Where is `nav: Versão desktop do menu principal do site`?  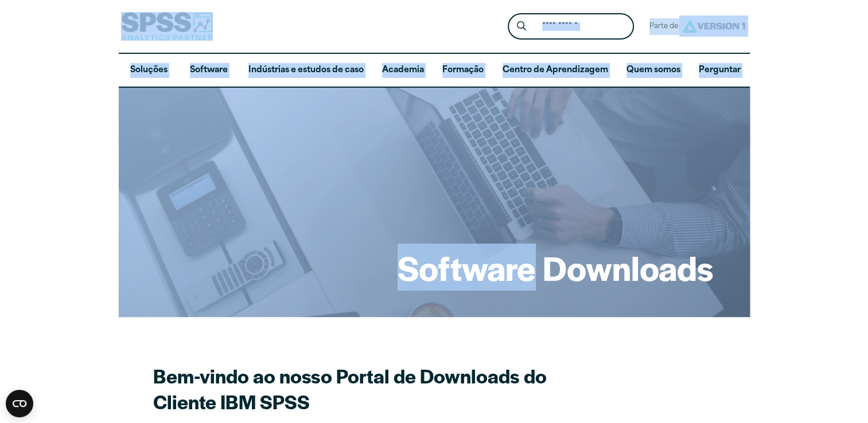
nav: Versão desktop do menu principal do site is located at coordinates (434, 70).